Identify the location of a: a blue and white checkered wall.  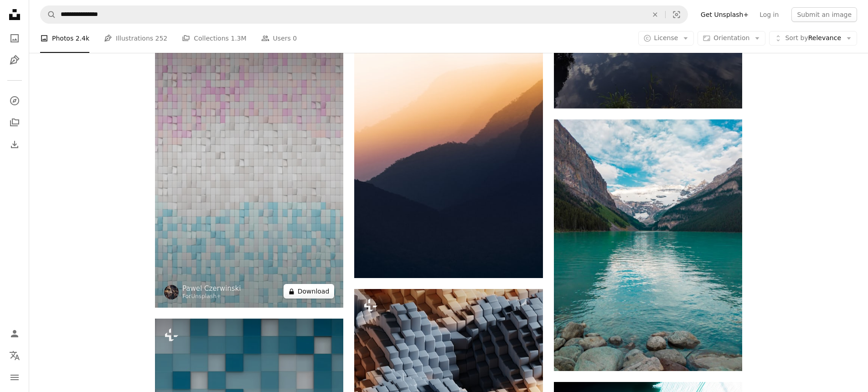
(249, 372).